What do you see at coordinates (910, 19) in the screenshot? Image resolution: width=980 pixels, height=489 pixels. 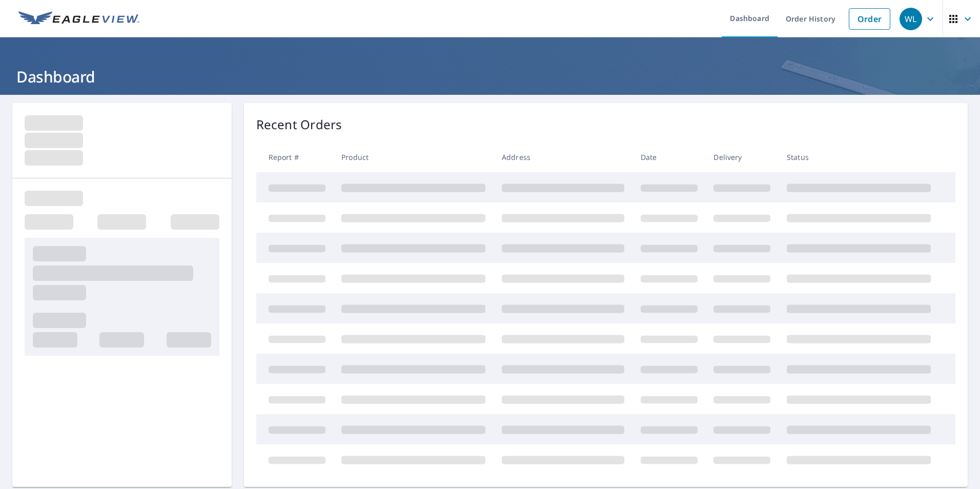 I see `div: WL` at bounding box center [910, 19].